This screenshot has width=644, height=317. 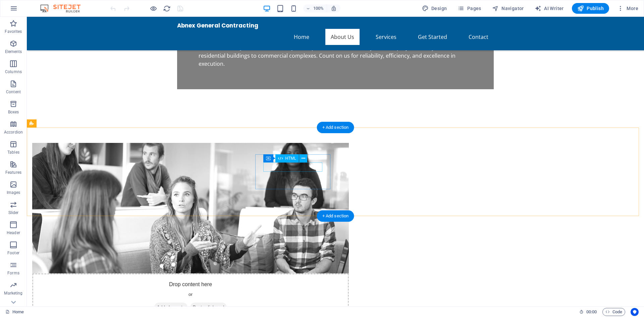 I want to click on span: Add elements, so click(x=144, y=290).